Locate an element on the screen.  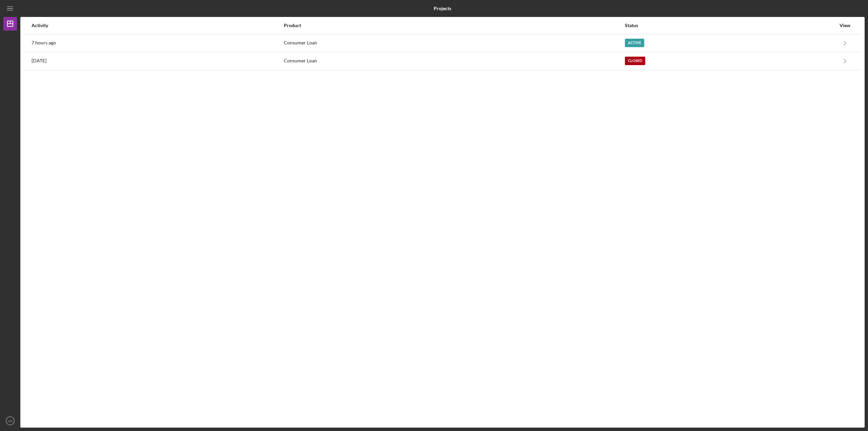
div: Active is located at coordinates (634, 43).